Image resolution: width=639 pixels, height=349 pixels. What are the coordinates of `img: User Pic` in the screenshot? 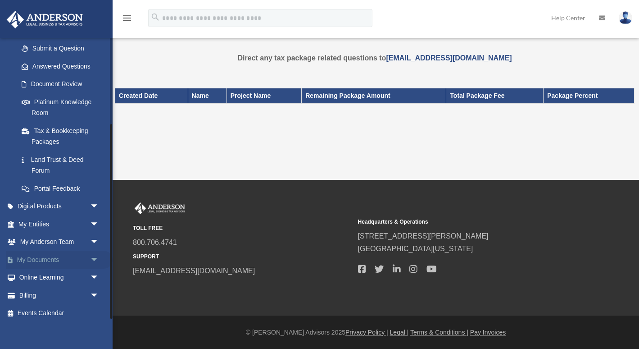 It's located at (625, 18).